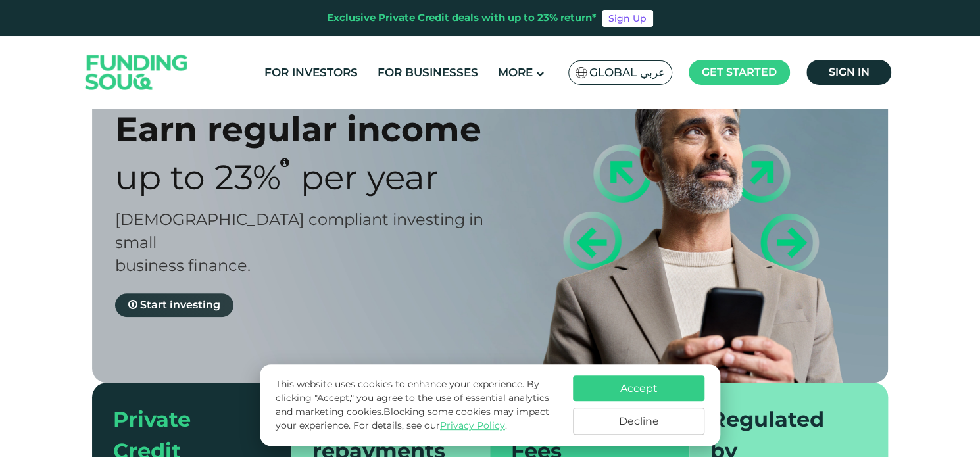 This screenshot has width=980, height=457. I want to click on span: Sign in, so click(849, 72).